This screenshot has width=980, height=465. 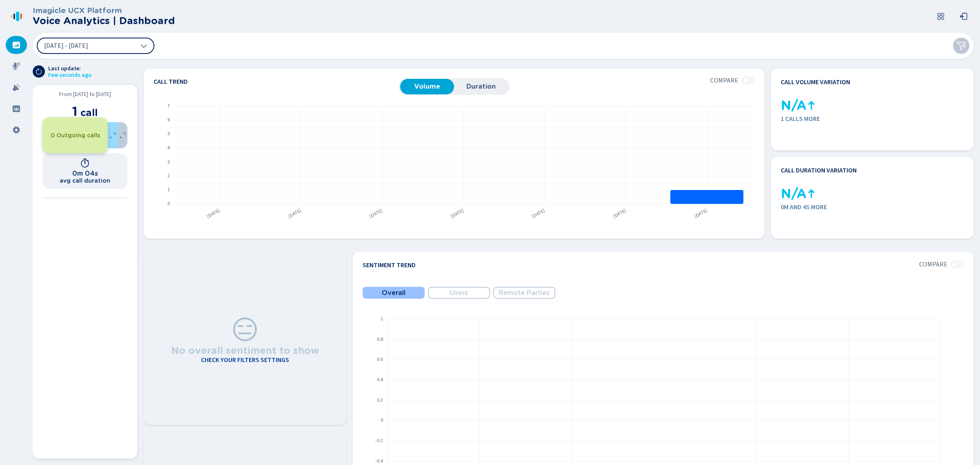 I want to click on text: 0.6, so click(x=380, y=360).